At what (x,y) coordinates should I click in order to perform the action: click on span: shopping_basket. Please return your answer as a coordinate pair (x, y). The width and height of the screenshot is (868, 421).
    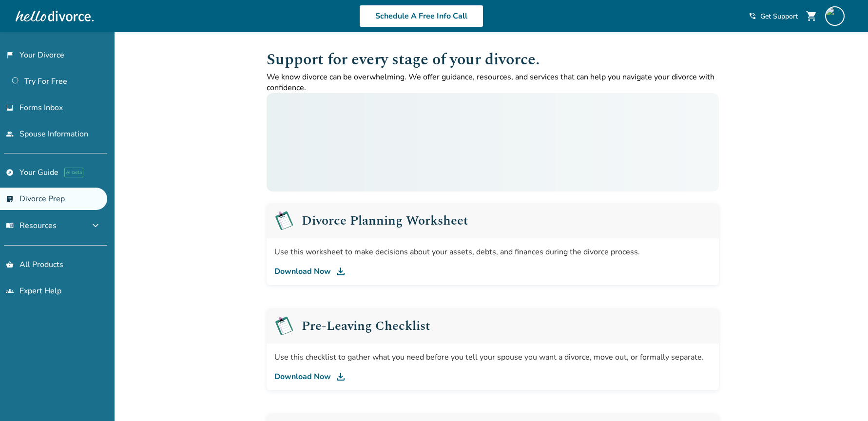
    Looking at the image, I should click on (10, 265).